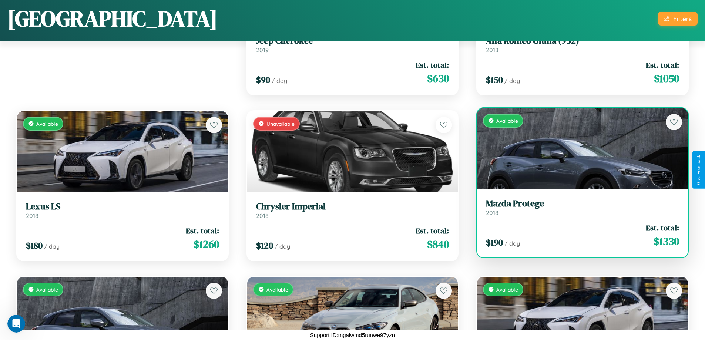 Image resolution: width=705 pixels, height=340 pixels. What do you see at coordinates (281, 124) in the screenshot?
I see `span: Unavailable` at bounding box center [281, 124].